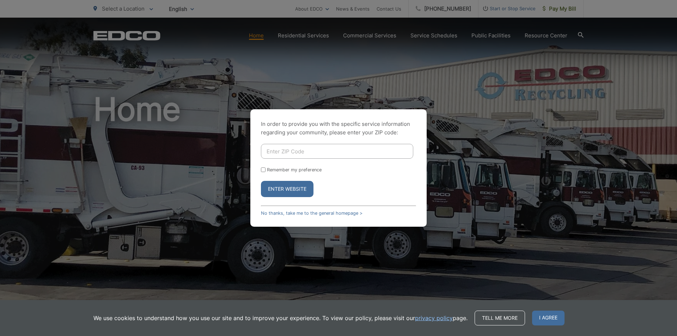  I want to click on a: No thanks, take me to the general homepage >, so click(312, 213).